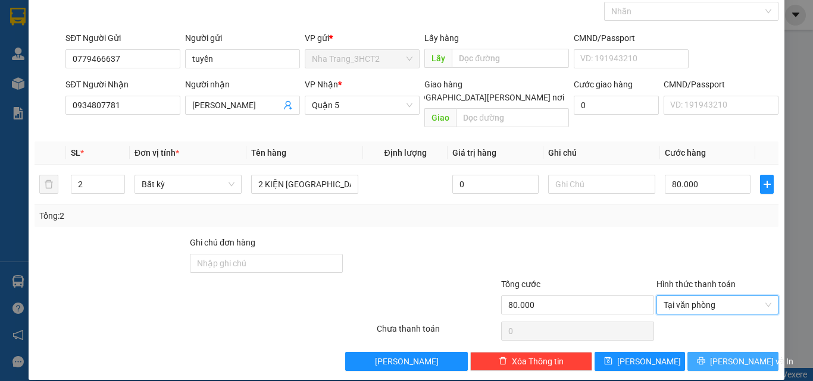  Describe the element at coordinates (362, 38) in the screenshot. I see `div: VP gửi` at that location.